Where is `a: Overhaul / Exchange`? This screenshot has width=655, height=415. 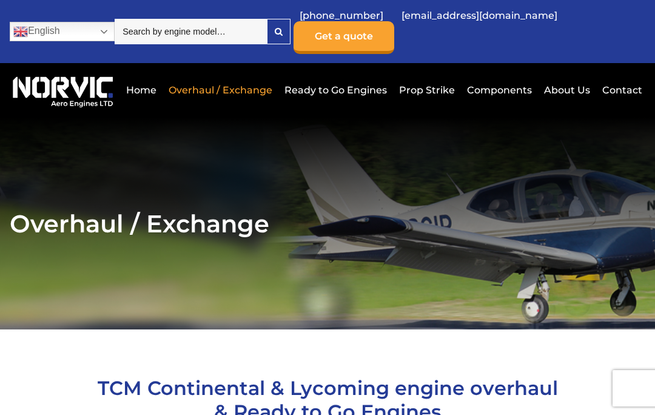 a: Overhaul / Exchange is located at coordinates (220, 90).